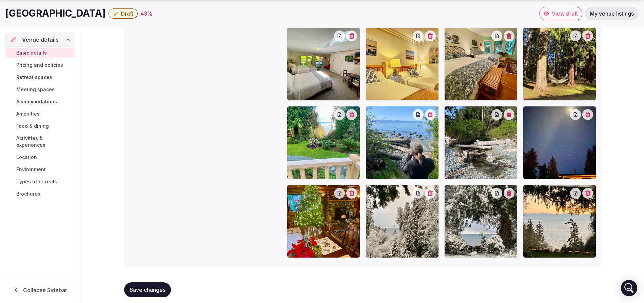 The image size is (644, 303). Describe the element at coordinates (560, 143) in the screenshot. I see `div: EB8A9897-D7C9-4F3C-AF72-BAFBCCD55757_1_105_c.jpeg` at that location.